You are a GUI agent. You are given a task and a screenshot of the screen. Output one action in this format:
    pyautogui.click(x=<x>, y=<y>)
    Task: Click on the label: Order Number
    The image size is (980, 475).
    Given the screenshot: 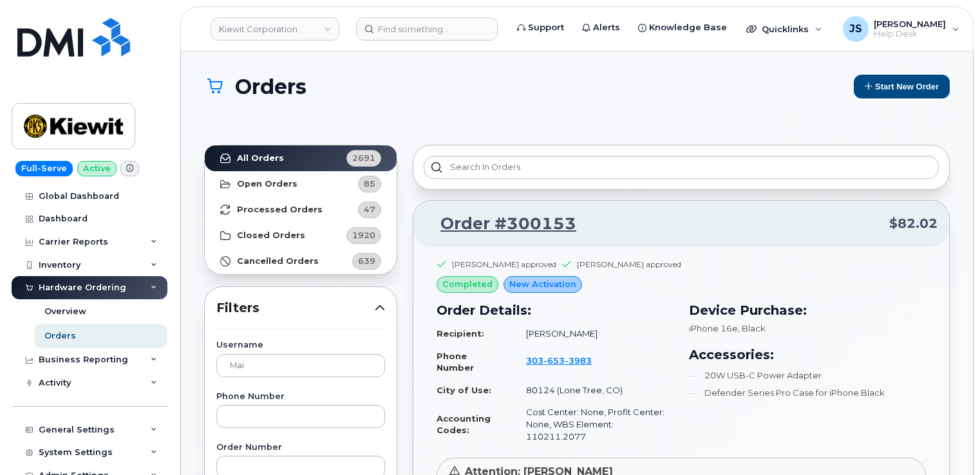 What is the action you would take?
    pyautogui.click(x=301, y=447)
    